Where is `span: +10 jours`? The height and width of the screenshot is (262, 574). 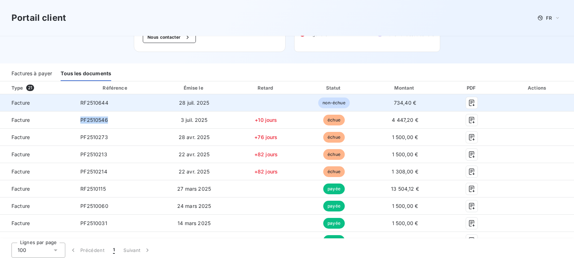 span: +10 jours is located at coordinates (266, 120).